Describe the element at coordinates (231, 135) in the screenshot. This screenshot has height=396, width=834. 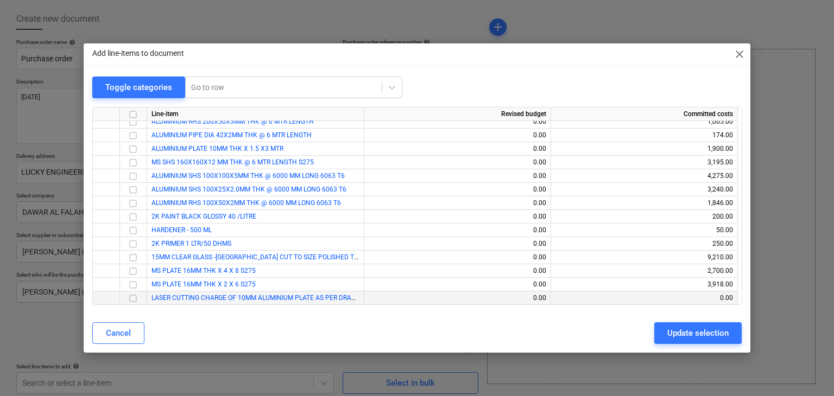
I see `span: ALUMINIUM PIPE DIA 42X2MM THK @ 6 MTR LENGTH` at that location.